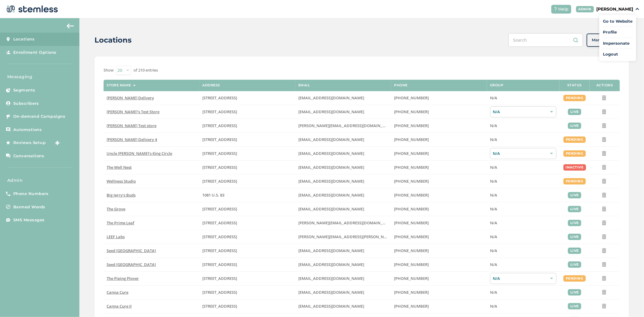 The image size is (644, 317). I want to click on img: icon_down-arrow-small-66adaf34.svg, so click(637, 9).